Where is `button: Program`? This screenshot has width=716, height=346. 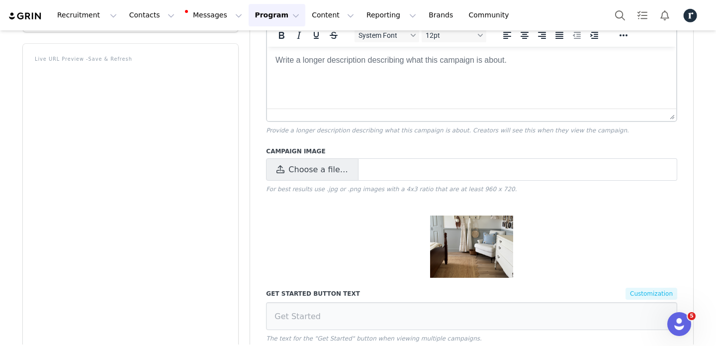 button: Program is located at coordinates (277, 15).